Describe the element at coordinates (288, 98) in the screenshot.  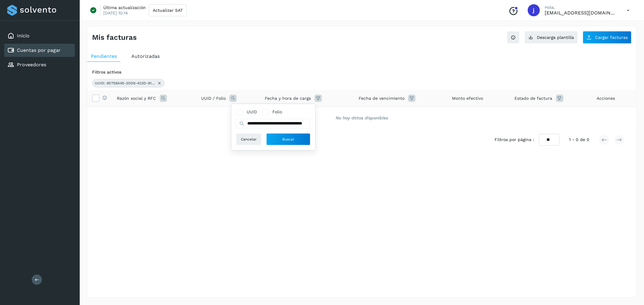
I see `span: Fecha y hora de carga` at that location.